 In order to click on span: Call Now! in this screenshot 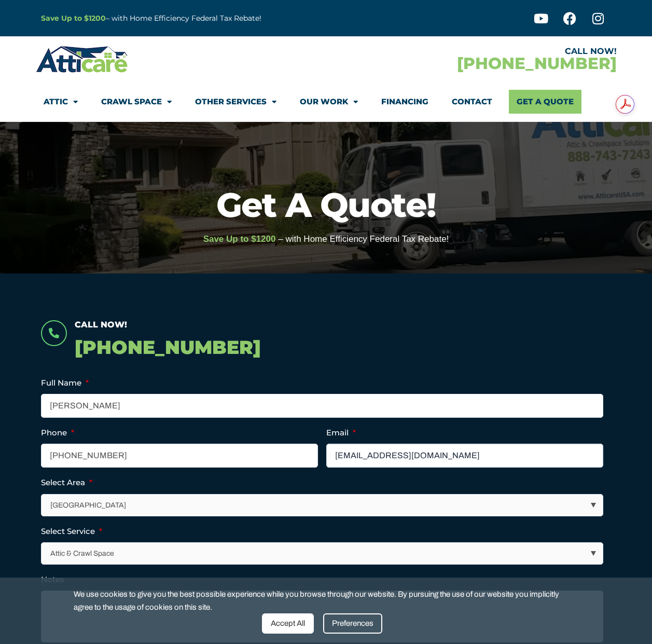, I will do `click(101, 324)`.